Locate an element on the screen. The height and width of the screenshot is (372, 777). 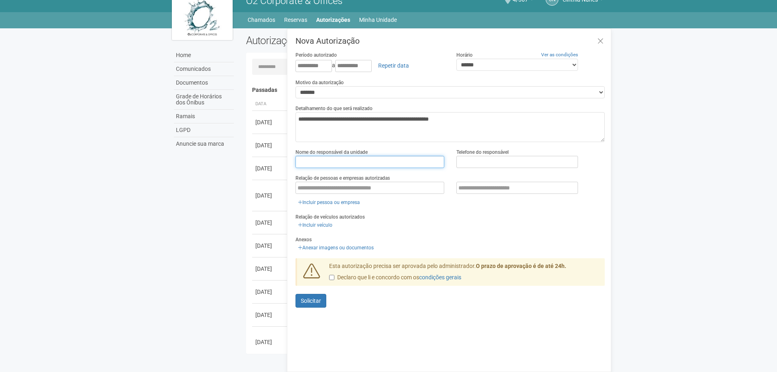
a: LGPD is located at coordinates (204, 130).